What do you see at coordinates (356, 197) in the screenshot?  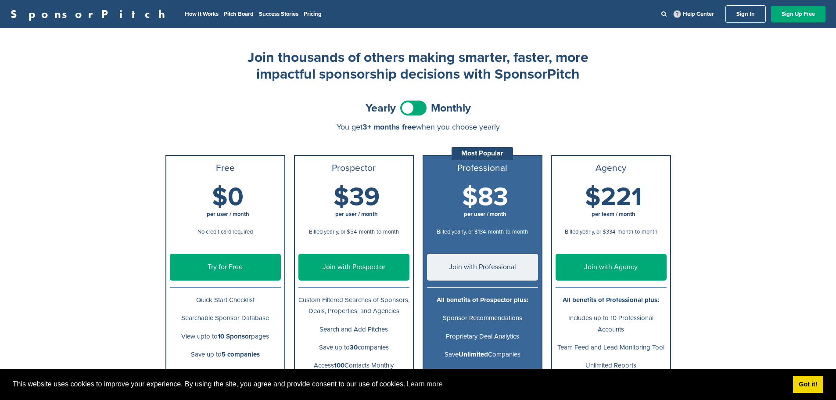 I see `span: $39` at bounding box center [356, 197].